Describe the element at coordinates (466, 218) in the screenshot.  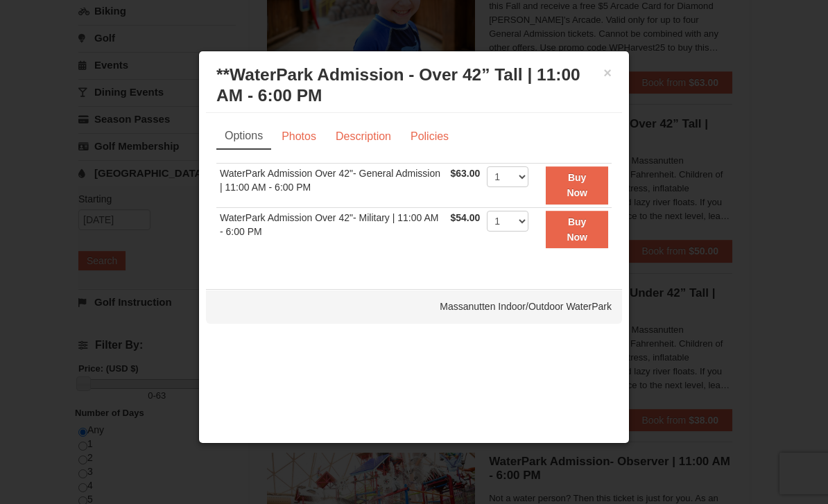
I see `span: $54.00` at that location.